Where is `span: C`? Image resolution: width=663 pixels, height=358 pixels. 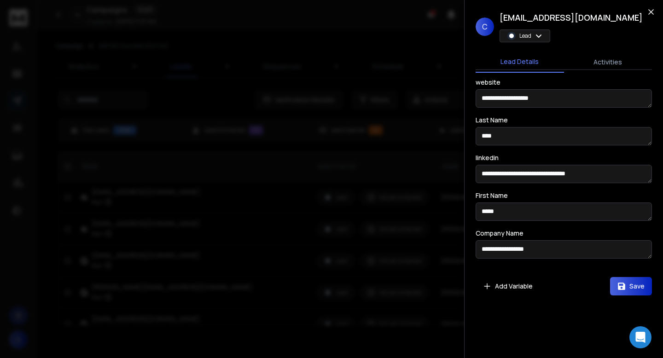
span: C is located at coordinates (485, 27).